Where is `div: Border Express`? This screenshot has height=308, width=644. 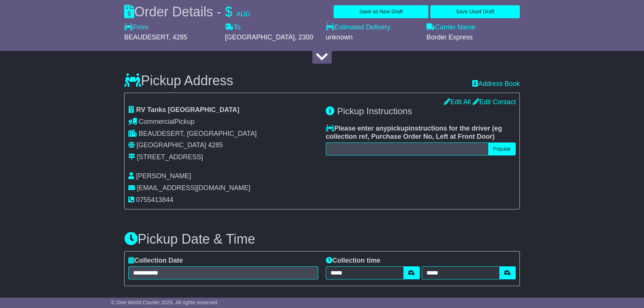 div: Border Express is located at coordinates (473, 37).